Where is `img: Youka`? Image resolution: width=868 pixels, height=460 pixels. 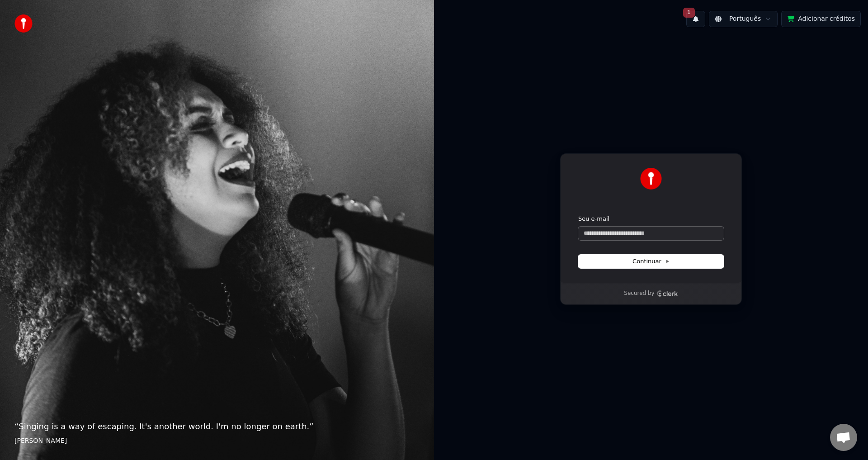 img: Youka is located at coordinates (651, 178).